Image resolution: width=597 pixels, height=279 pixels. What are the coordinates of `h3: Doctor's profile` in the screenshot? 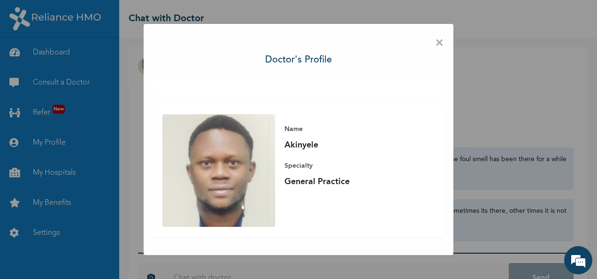 It's located at (298, 60).